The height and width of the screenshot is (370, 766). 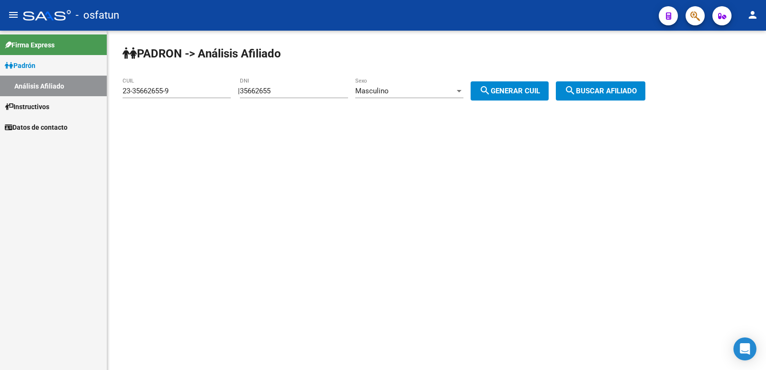 What do you see at coordinates (753, 15) in the screenshot?
I see `mat-icon: person` at bounding box center [753, 15].